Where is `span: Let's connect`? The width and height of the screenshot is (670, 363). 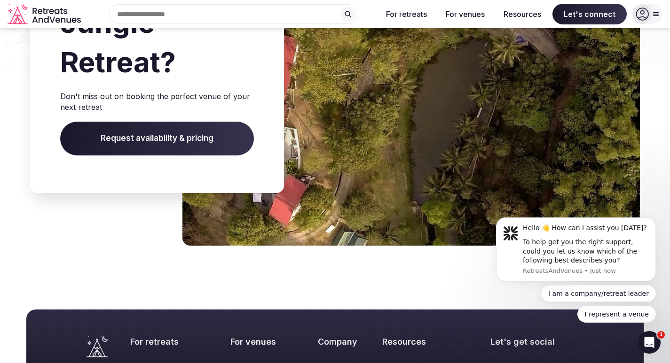
span: Let's connect is located at coordinates (590, 14).